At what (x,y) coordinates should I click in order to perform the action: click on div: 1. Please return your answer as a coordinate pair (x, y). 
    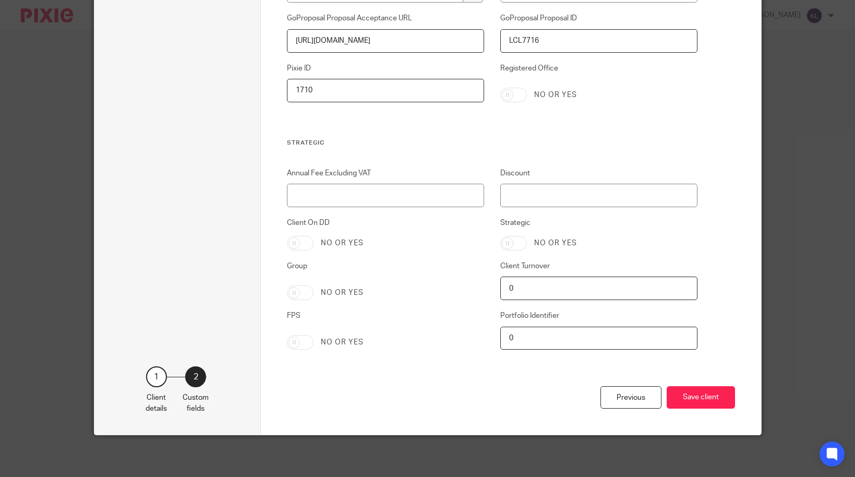
    Looking at the image, I should click on (157, 377).